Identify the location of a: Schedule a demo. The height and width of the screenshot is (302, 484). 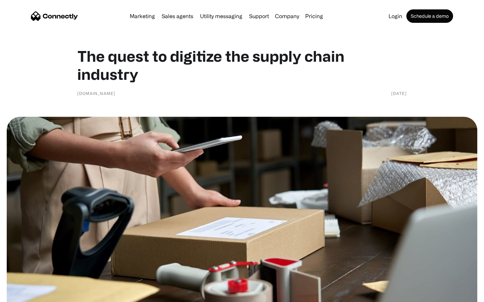
(430, 16).